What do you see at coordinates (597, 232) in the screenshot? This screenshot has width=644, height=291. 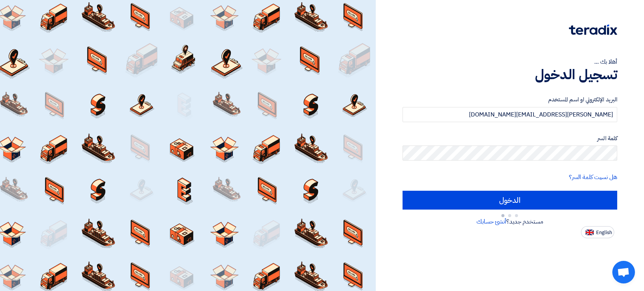 I see `button: English` at bounding box center [597, 232].